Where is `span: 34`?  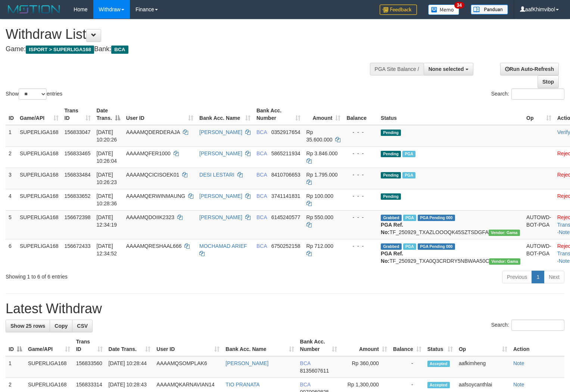
span: 34 is located at coordinates (459, 5).